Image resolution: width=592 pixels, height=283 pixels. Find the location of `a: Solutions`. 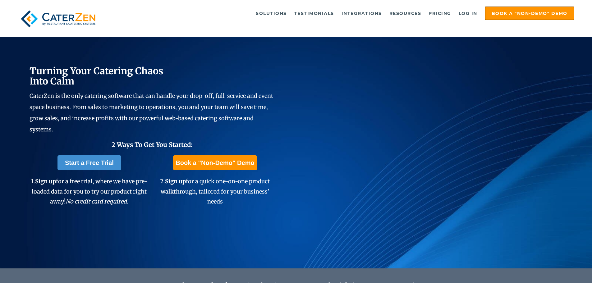

a: Solutions is located at coordinates (271, 13).